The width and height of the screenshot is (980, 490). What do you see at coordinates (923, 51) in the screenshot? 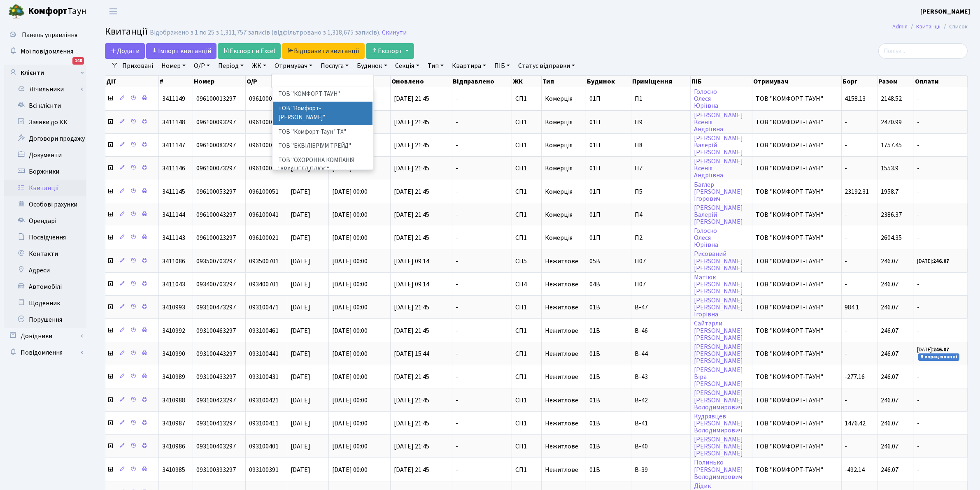
I see `input: Пошук...` at bounding box center [923, 51].